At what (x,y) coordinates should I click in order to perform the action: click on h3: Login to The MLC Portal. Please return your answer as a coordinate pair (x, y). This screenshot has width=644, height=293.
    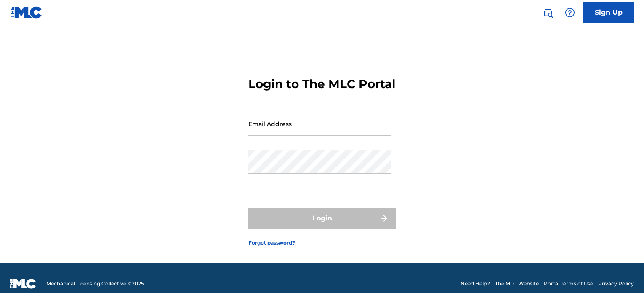
    Looking at the image, I should click on (321, 84).